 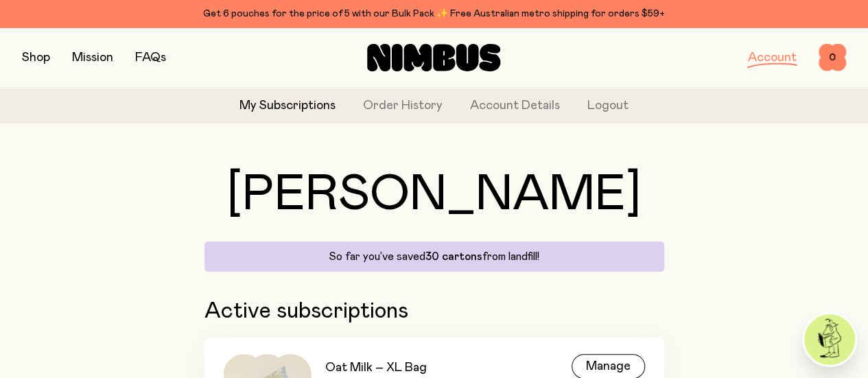 What do you see at coordinates (832, 58) in the screenshot?
I see `span: 0` at bounding box center [832, 58].